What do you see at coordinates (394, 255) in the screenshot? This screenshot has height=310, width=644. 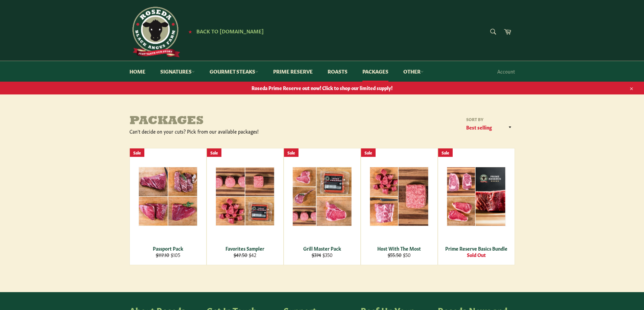 I see `s: $55.50` at bounding box center [394, 255].